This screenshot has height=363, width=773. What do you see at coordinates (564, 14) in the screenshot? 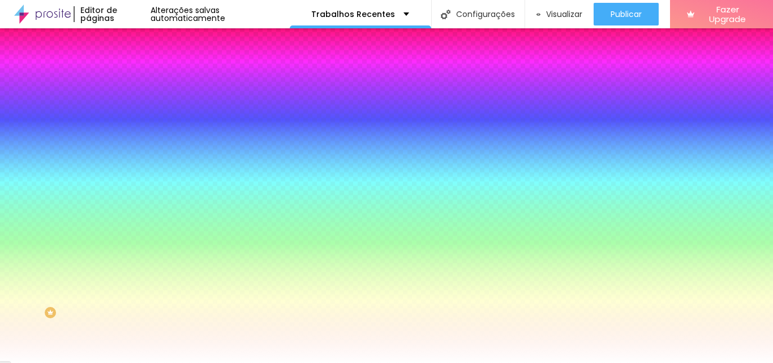
I see `span: Visualizar` at bounding box center [564, 14].